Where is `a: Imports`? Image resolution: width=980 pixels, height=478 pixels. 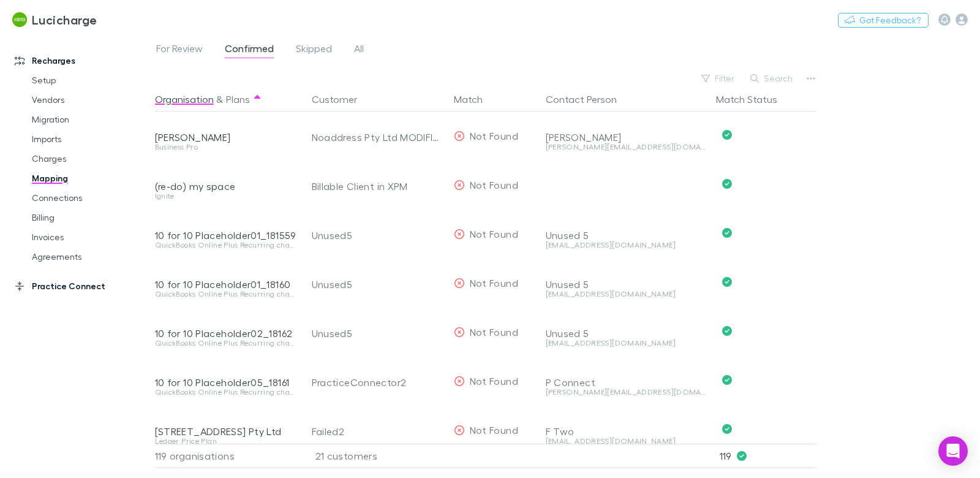 a: Imports is located at coordinates (86, 139).